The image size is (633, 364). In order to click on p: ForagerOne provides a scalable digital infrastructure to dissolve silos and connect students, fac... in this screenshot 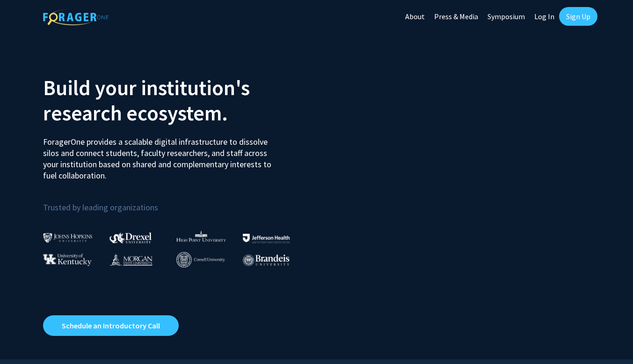, I will do `click(161, 155)`.